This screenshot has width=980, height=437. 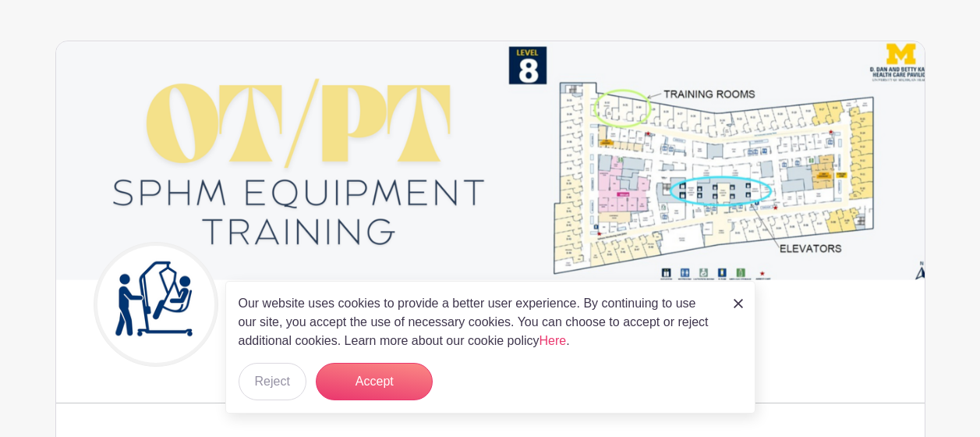 I want to click on img: event_banner_9671.png, so click(x=490, y=160).